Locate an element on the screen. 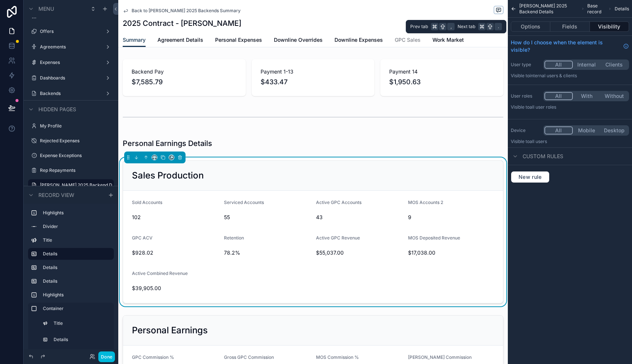 The height and width of the screenshot is (364, 632). a: Rejected Expenses is located at coordinates (75, 141).